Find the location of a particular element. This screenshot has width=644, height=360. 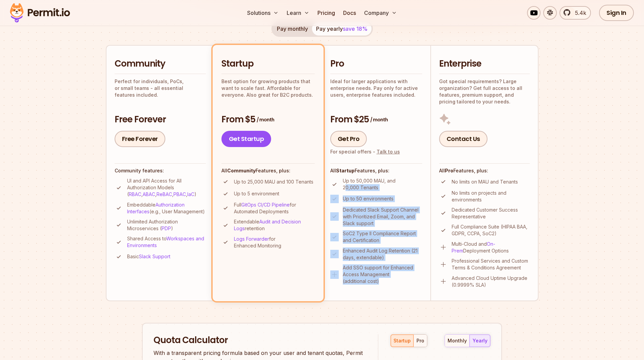

a: IaC is located at coordinates (191, 194).